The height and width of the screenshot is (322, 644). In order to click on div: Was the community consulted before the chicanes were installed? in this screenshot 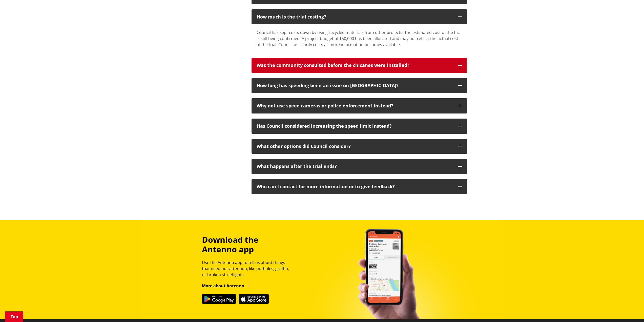, I will do `click(355, 65)`.